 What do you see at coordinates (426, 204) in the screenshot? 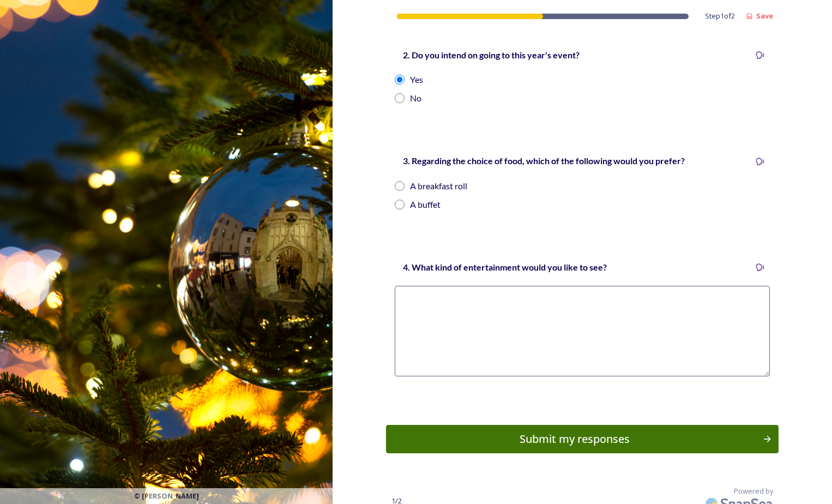
I see `div: A buffet` at bounding box center [426, 204].